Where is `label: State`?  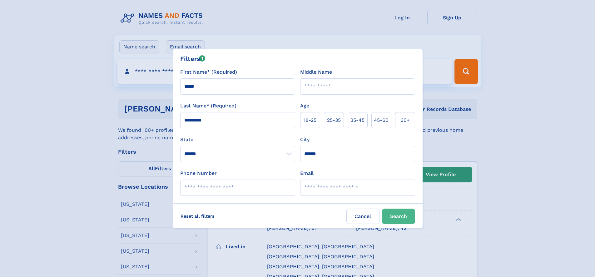 label: State is located at coordinates (238, 140).